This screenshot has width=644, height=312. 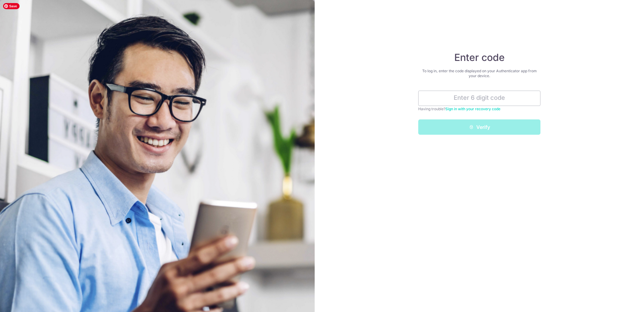 I want to click on a: Sign in with your recovery code, so click(x=473, y=109).